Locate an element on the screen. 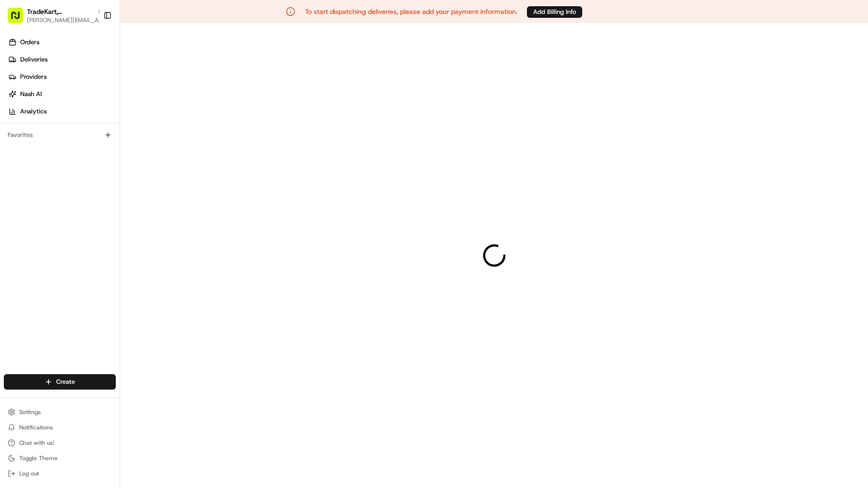 This screenshot has width=868, height=488. button: Settings is located at coordinates (59, 412).